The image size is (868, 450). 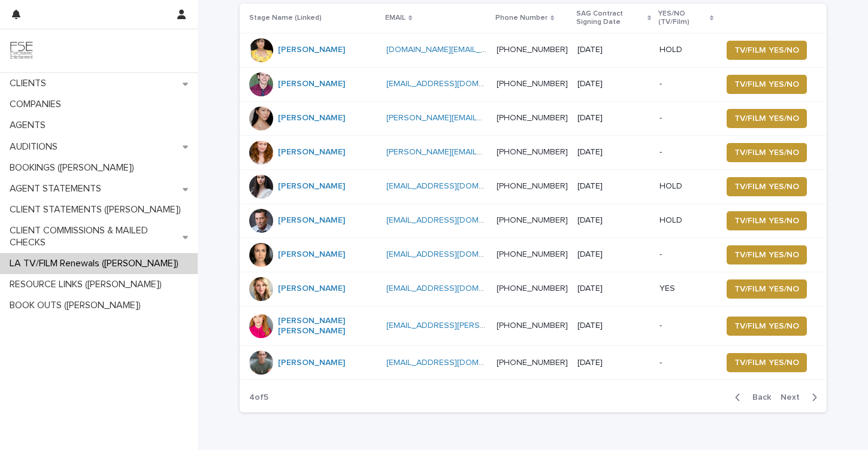 I want to click on p: CLIENT COMMISSIONS & MAILED CHECKS, so click(x=94, y=236).